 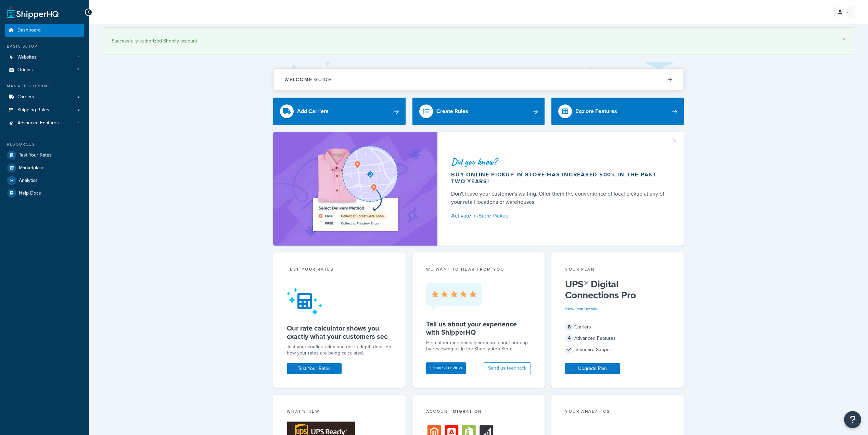 What do you see at coordinates (44, 193) in the screenshot?
I see `a: Help Docs` at bounding box center [44, 193].